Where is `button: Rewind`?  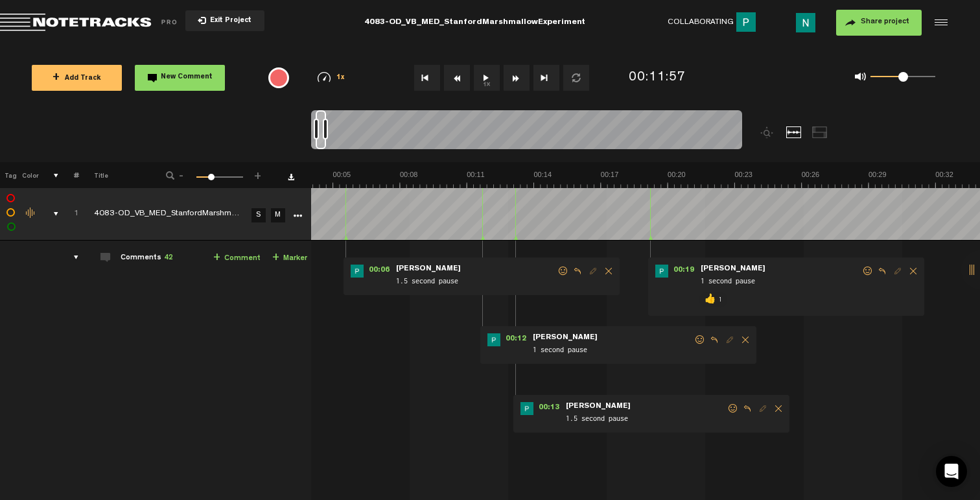 button: Rewind is located at coordinates (457, 78).